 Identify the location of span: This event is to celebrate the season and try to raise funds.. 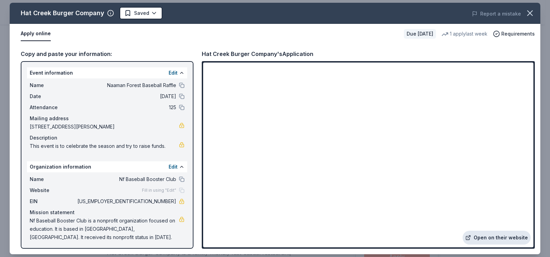
(104, 146).